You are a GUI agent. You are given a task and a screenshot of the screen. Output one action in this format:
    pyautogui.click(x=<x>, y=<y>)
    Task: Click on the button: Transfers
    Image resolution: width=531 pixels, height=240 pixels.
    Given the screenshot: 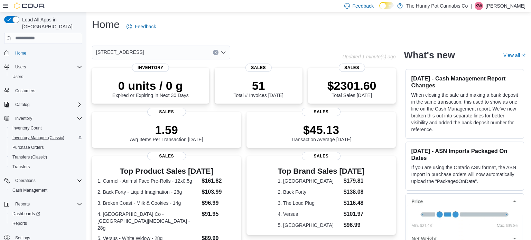 What is the action you would take?
    pyautogui.click(x=46, y=167)
    